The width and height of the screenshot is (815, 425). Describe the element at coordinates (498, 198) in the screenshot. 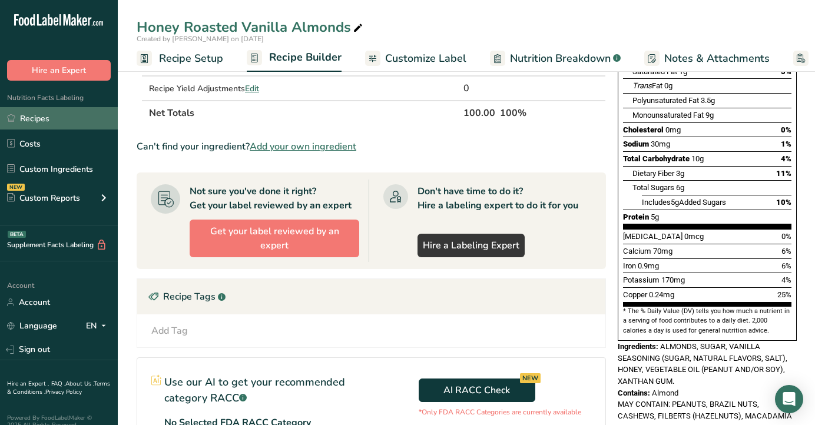

I see `div: Don't have time to do it? Hire a labeling expert to do it for you` at that location.